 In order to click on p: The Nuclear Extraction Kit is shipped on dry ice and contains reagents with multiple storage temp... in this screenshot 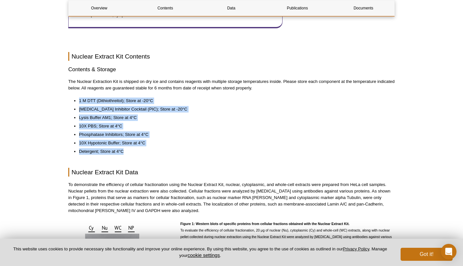, I will do `click(231, 85)`.